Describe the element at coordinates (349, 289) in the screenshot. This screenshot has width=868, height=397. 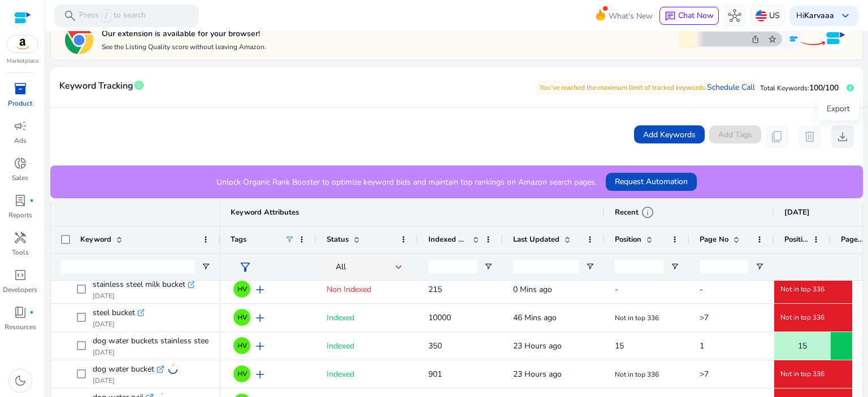
I see `span: Non Indexed` at that location.